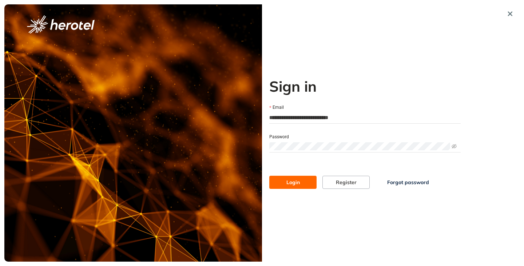 Image resolution: width=524 pixels, height=266 pixels. I want to click on img: cover image, so click(133, 133).